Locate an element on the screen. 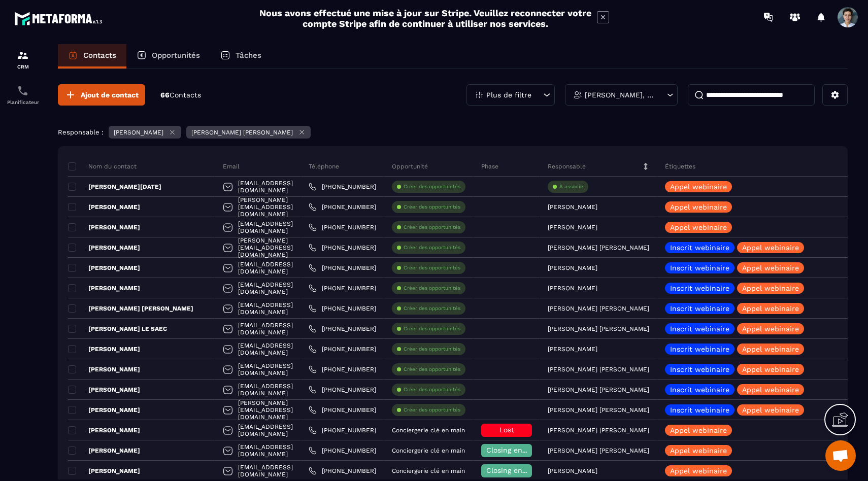 Image resolution: width=868 pixels, height=481 pixels. p: Nom du contact is located at coordinates (102, 167).